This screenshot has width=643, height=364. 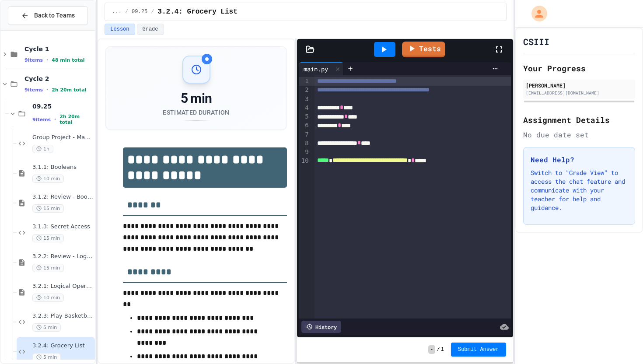 I want to click on h1: CSIII, so click(x=536, y=42).